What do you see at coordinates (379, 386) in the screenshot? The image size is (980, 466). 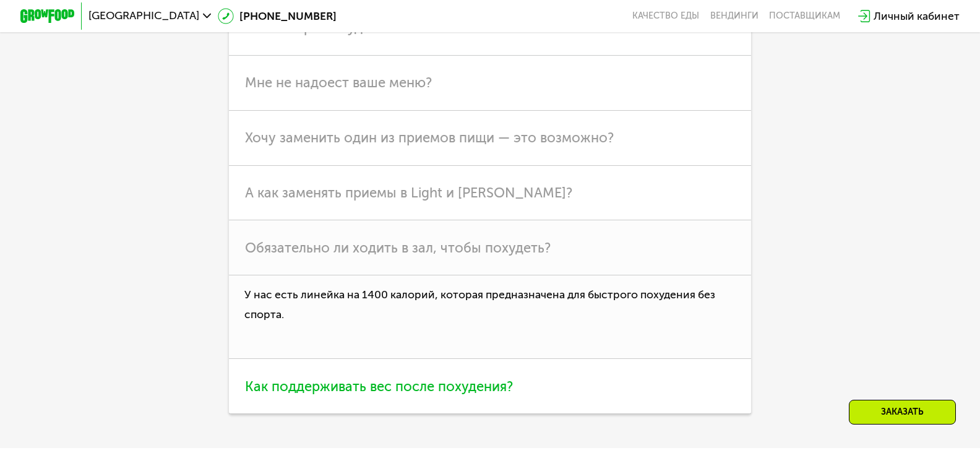 I see `span: Как поддерживать вес после похудения?` at bounding box center [379, 386].